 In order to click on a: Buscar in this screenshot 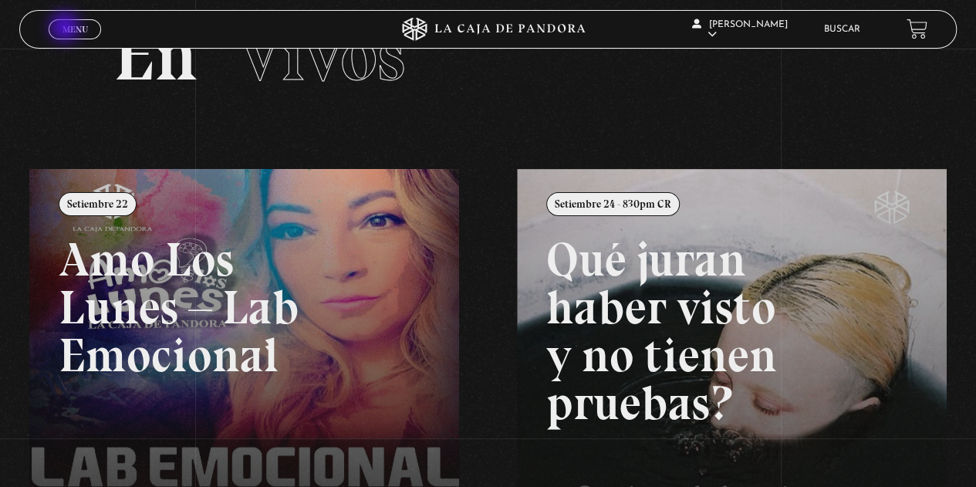, I will do `click(842, 29)`.